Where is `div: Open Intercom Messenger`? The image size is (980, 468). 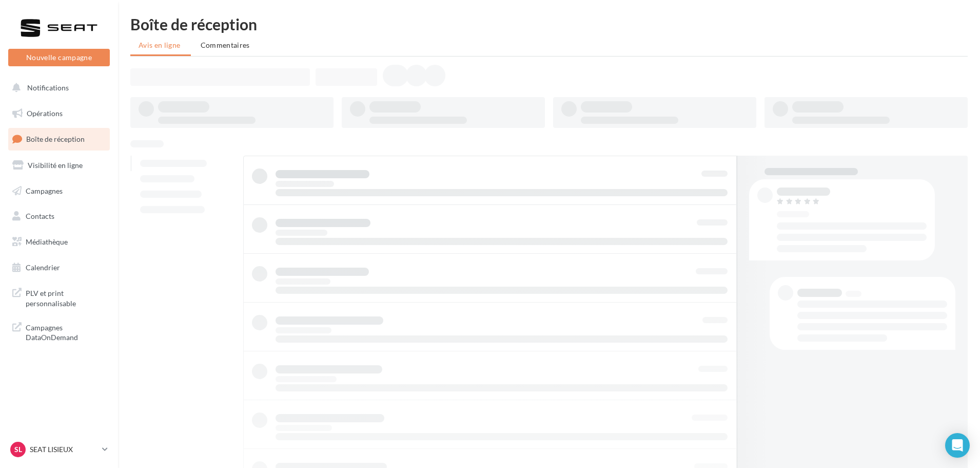
div: Open Intercom Messenger is located at coordinates (957, 445).